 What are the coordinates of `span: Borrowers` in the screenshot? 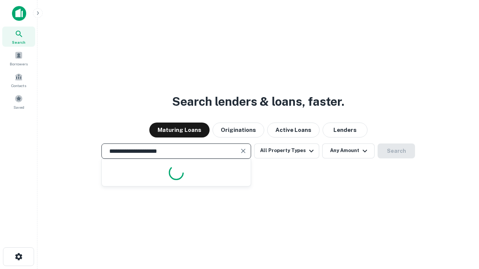 It's located at (19, 64).